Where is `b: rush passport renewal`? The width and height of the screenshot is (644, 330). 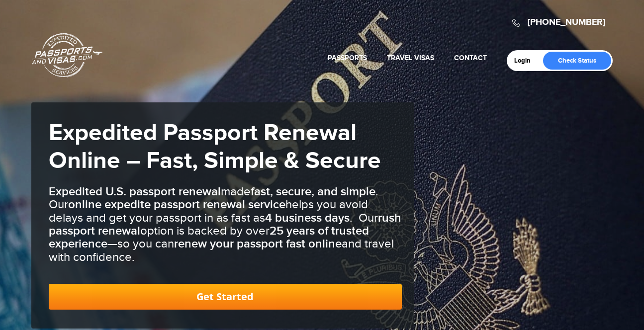 b: rush passport renewal is located at coordinates (225, 224).